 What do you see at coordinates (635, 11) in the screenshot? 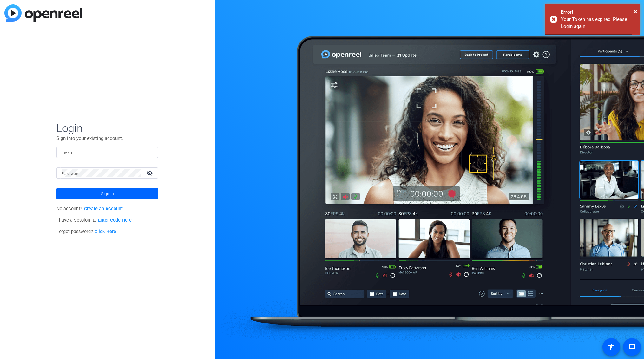
I see `button: Close` at bounding box center [635, 11].